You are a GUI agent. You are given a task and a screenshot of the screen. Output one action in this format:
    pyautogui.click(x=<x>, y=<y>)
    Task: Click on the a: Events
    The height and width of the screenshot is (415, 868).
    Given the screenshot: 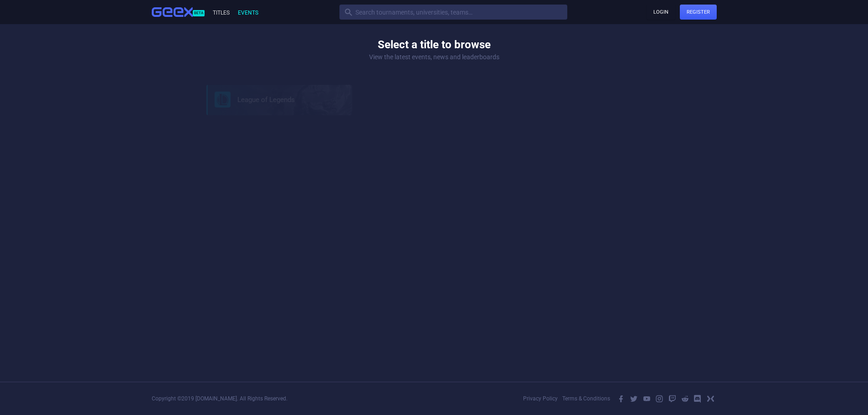 What is the action you would take?
    pyautogui.click(x=247, y=13)
    